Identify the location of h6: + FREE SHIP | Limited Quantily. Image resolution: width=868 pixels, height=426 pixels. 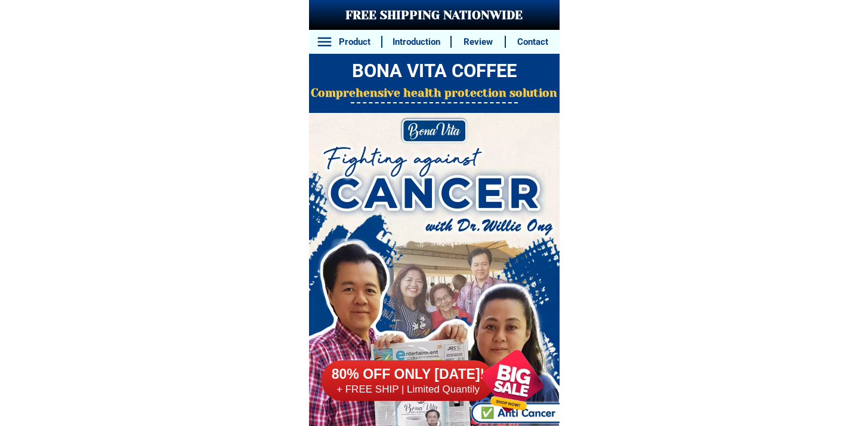
(408, 389).